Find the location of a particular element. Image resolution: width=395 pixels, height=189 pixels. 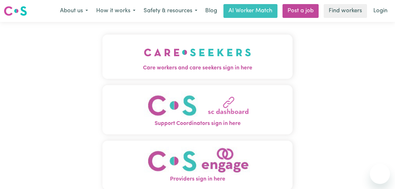

a: Post a job is located at coordinates (300, 11).